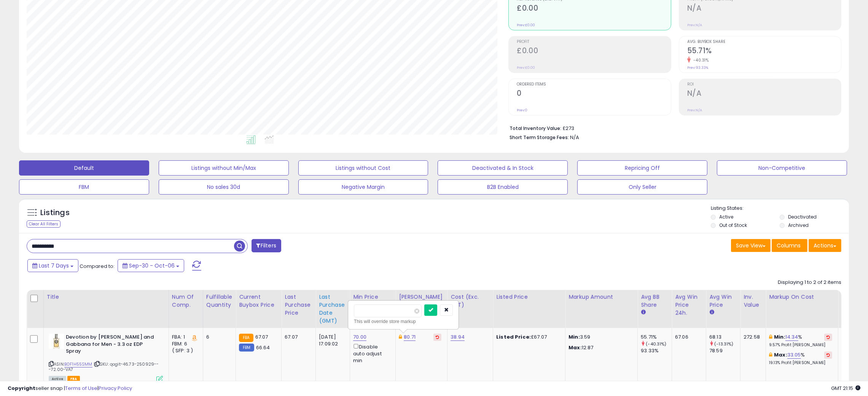 This screenshot has height=396, width=868. Describe the element at coordinates (246, 348) in the screenshot. I see `small: FBM` at that location.